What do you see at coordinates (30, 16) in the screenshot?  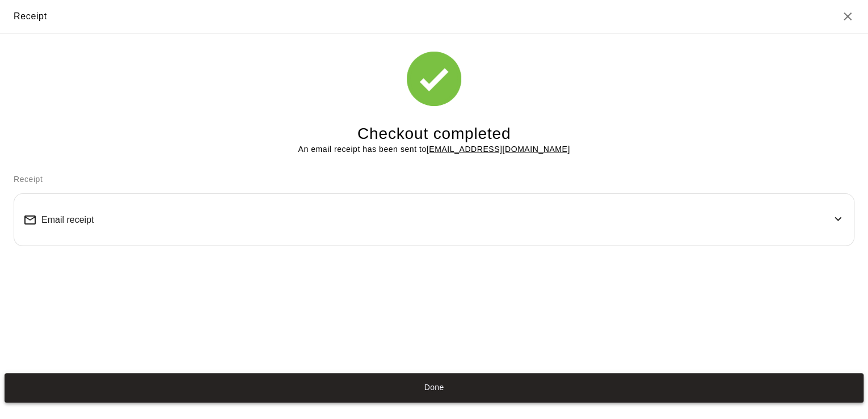 I see `div: Receipt` at bounding box center [30, 16].